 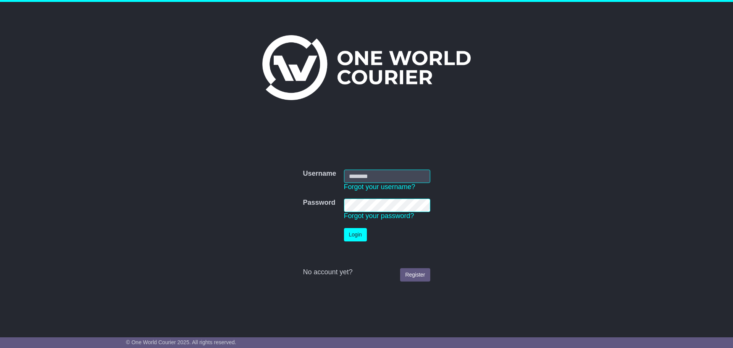 I want to click on div: No account yet?, so click(x=366, y=272).